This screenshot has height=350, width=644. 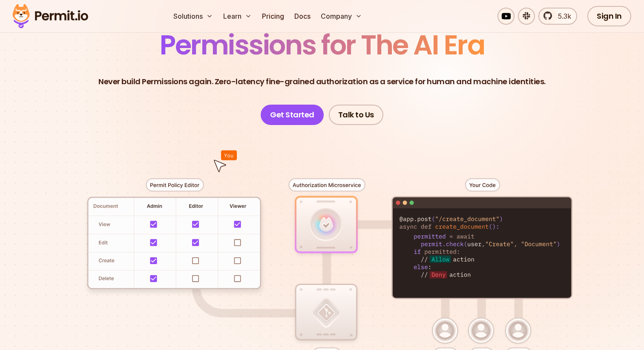 What do you see at coordinates (303, 16) in the screenshot?
I see `a: Docs` at bounding box center [303, 16].